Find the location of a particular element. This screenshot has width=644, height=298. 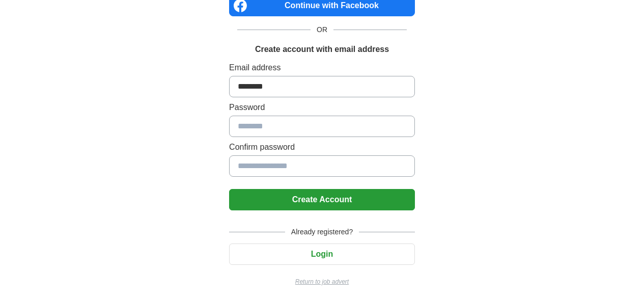

a: Login is located at coordinates (322, 254).